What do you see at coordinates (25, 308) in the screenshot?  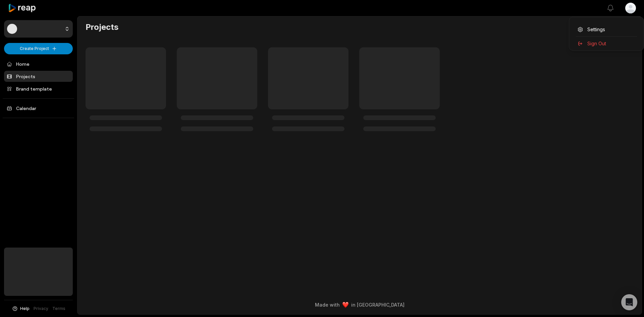 I see `span: Help` at bounding box center [25, 308].